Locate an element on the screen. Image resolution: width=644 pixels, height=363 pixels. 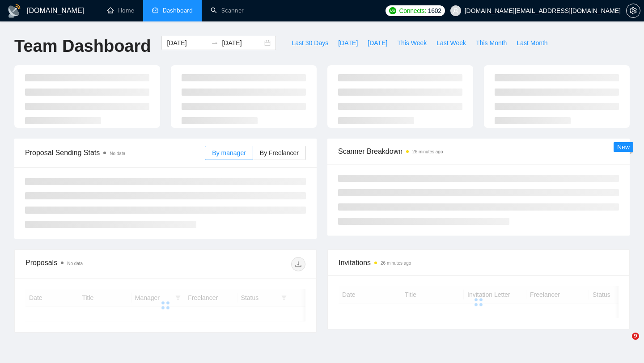
span: user is located at coordinates (456, 11).